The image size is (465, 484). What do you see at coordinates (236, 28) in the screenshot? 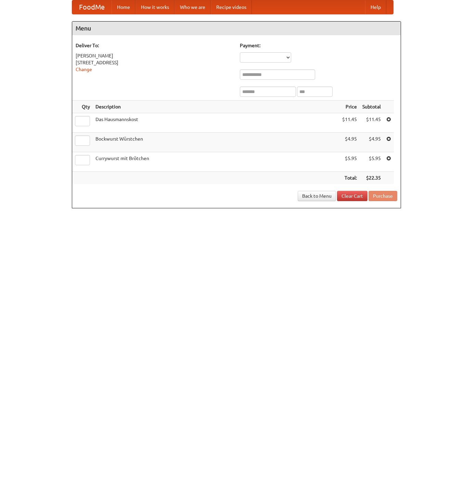
I see `h4: Menu` at bounding box center [236, 28].